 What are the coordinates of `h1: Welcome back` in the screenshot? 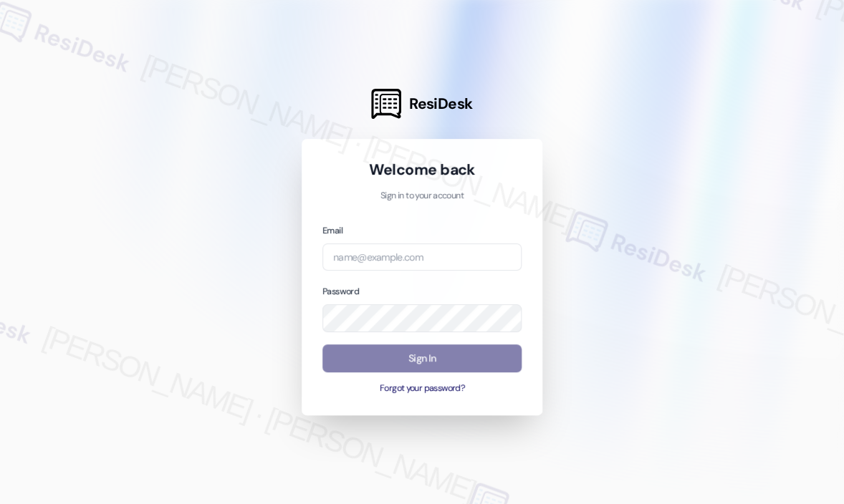 It's located at (422, 170).